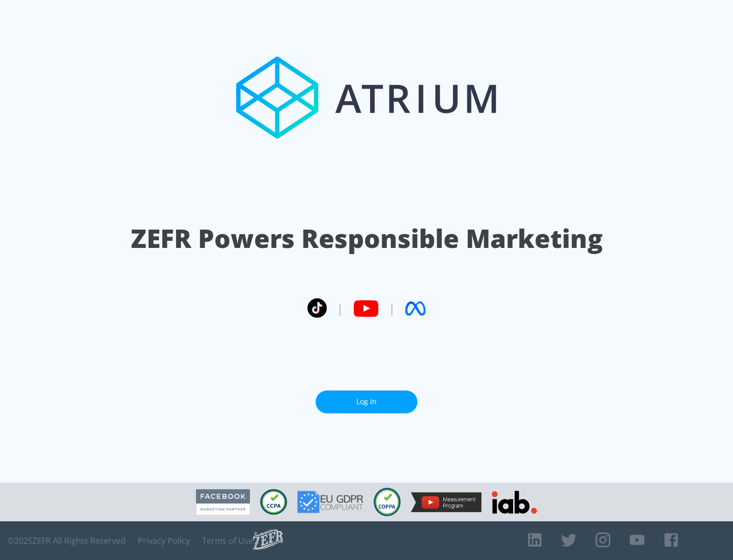 This screenshot has height=560, width=733. I want to click on img: Facebook Marketing Partner, so click(223, 502).